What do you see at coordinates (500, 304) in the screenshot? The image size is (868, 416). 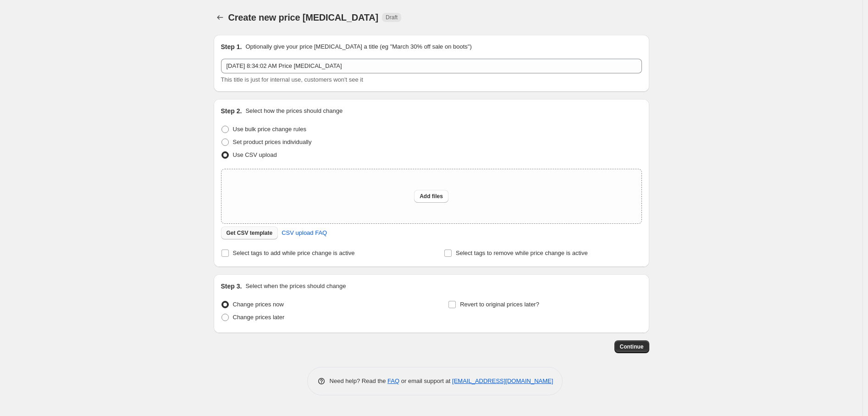 I see `span: Revert to original prices later?` at bounding box center [500, 304].